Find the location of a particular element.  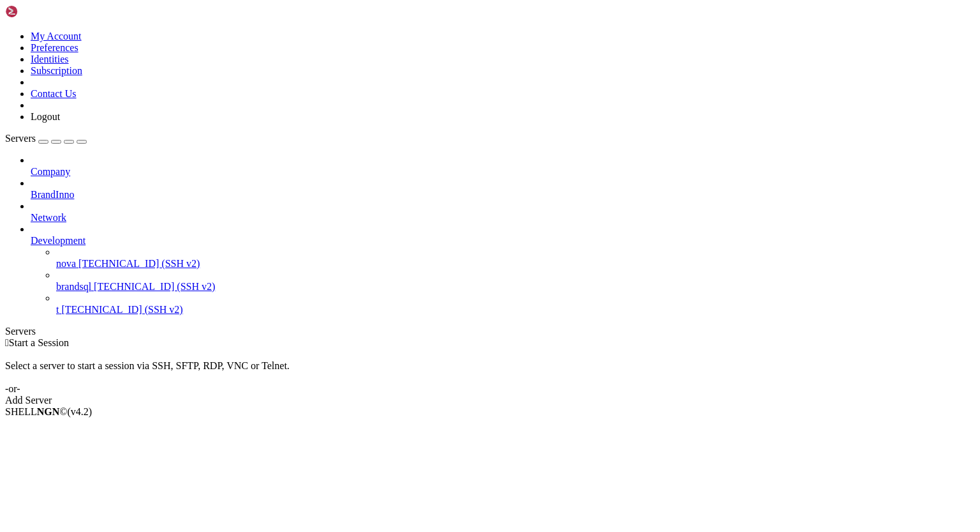

span: nova is located at coordinates (65, 263).